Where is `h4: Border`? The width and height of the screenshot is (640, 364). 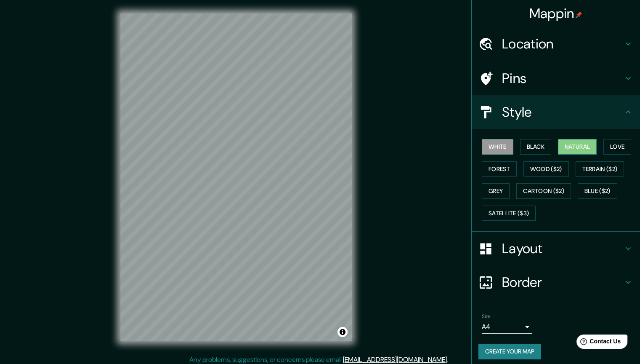
h4: Border is located at coordinates (563, 282).